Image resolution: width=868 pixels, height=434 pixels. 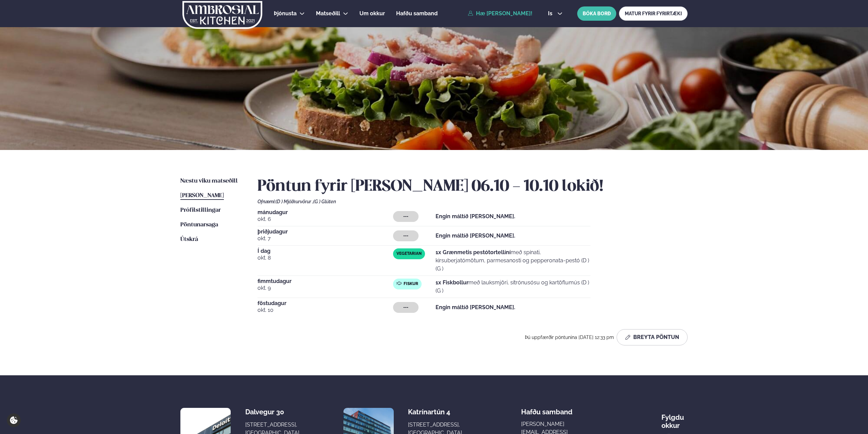 I want to click on span: þriðjudagur, so click(x=325, y=232).